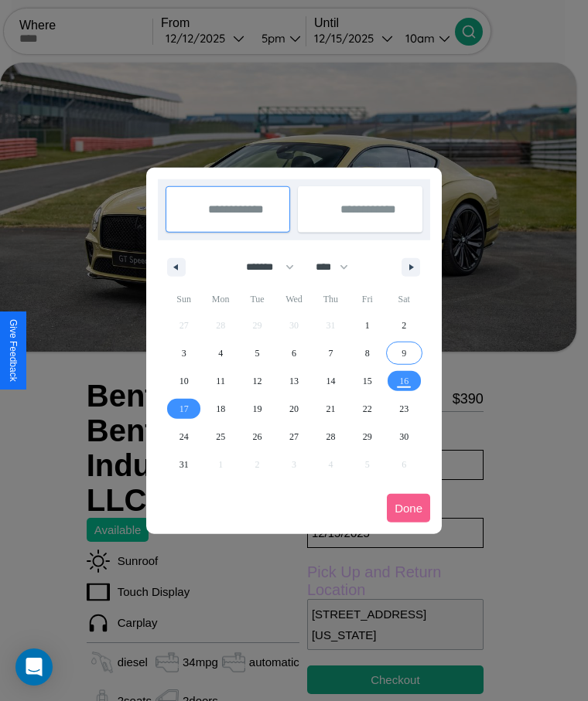  Describe the element at coordinates (404, 437) in the screenshot. I see `button: 30` at that location.